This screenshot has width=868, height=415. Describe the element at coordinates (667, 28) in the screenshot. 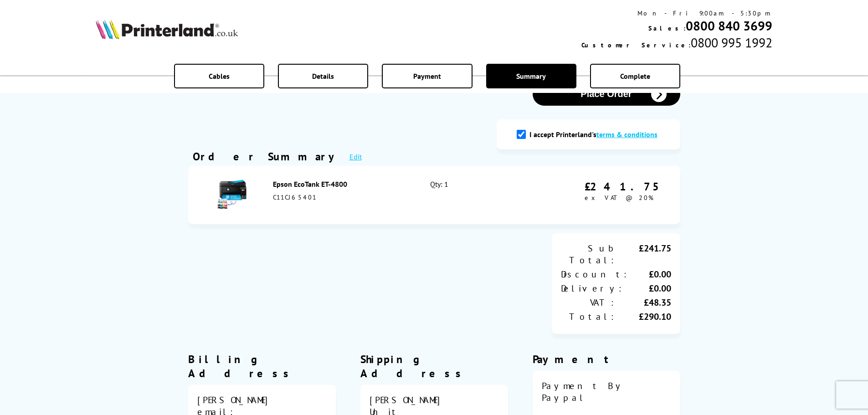

I see `span: Sales:` at that location.